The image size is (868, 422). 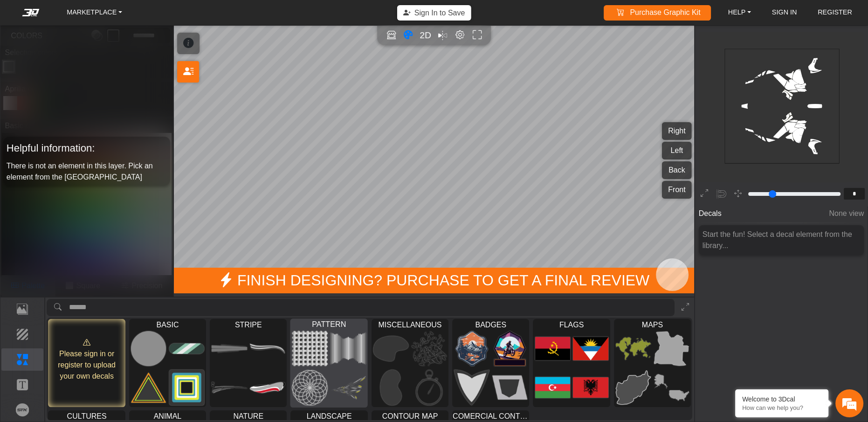 I want to click on p: How can we help you?, so click(x=781, y=408).